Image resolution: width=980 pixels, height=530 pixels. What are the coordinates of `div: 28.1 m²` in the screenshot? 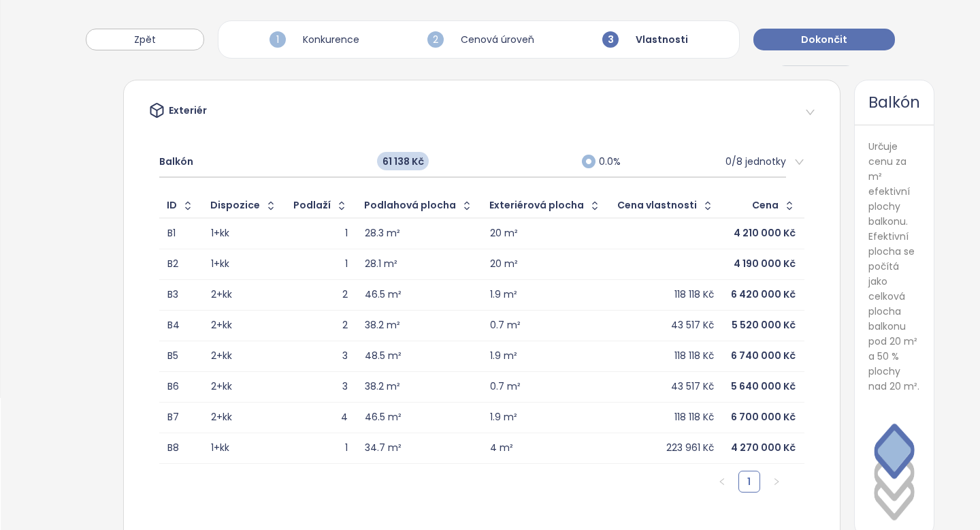 It's located at (381, 264).